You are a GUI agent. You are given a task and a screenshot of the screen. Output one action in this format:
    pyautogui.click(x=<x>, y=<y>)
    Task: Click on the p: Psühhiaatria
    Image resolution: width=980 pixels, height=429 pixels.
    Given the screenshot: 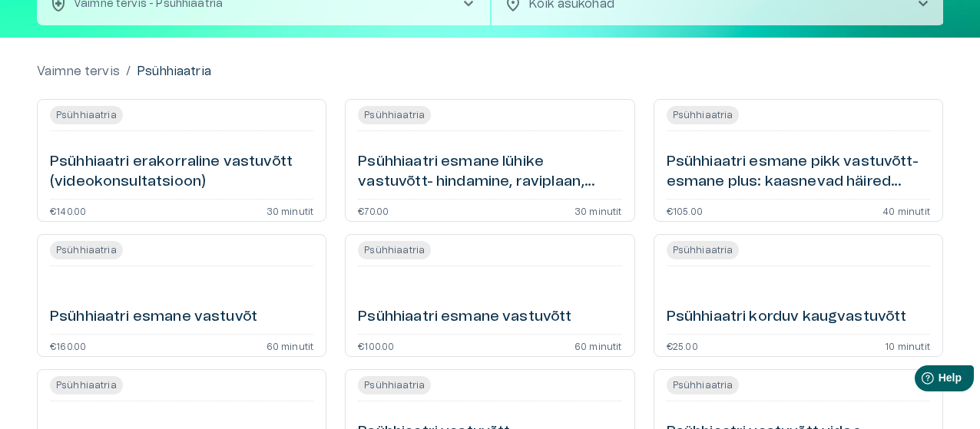 What is the action you would take?
    pyautogui.click(x=174, y=71)
    